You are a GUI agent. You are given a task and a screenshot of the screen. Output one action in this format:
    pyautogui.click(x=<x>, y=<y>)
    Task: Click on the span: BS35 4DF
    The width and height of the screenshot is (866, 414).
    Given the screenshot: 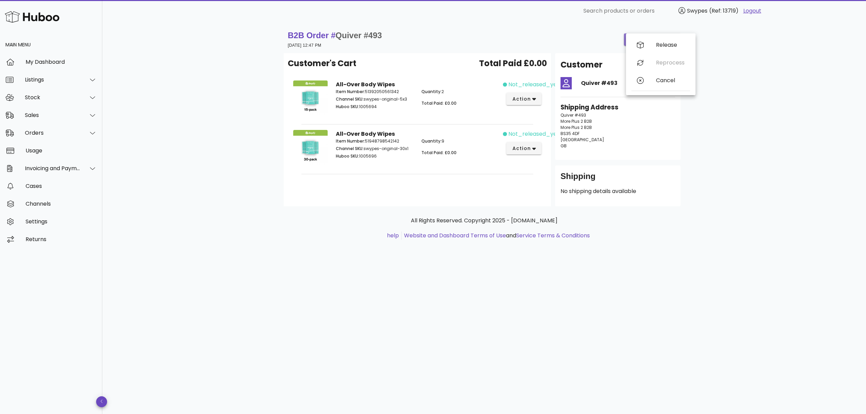 What is the action you would take?
    pyautogui.click(x=570, y=133)
    